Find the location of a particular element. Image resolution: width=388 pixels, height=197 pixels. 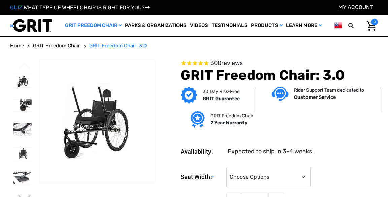

img: Grit freedom is located at coordinates (197, 119).